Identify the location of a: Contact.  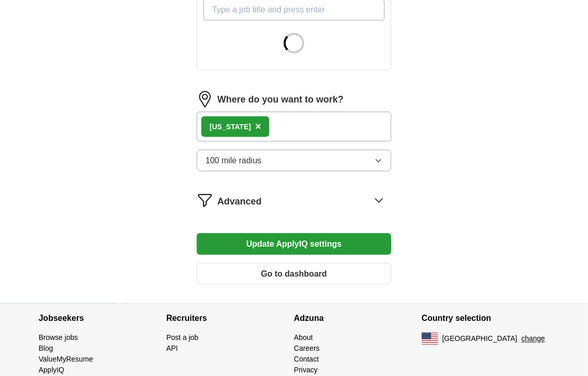
(307, 359).